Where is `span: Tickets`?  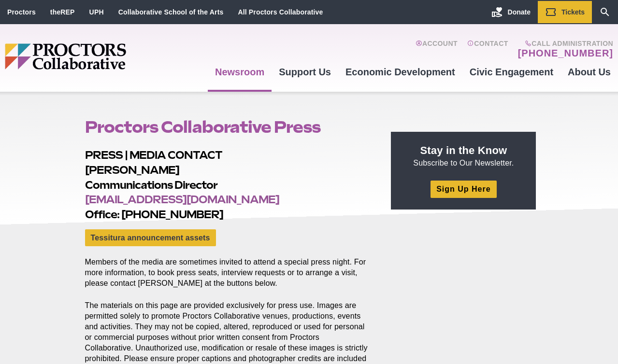
span: Tickets is located at coordinates (573, 12).